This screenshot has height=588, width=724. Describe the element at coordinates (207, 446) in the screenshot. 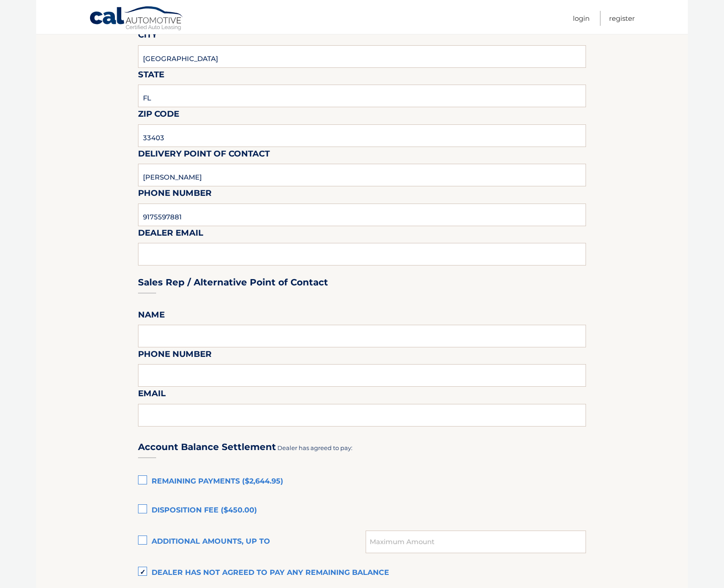

I see `h3: Account Balance Settlement` at that location.